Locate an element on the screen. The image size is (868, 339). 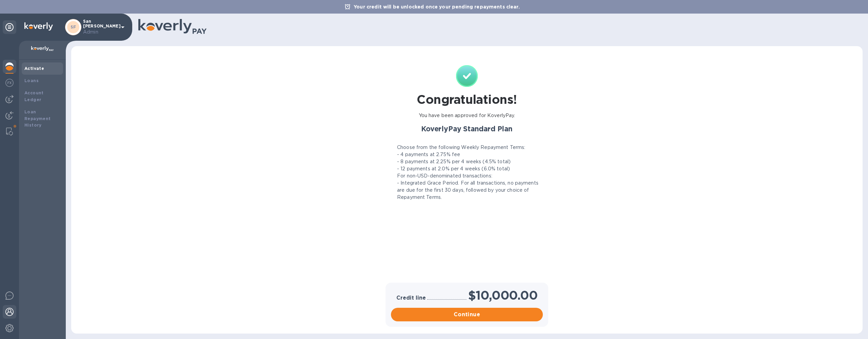
b: SF is located at coordinates (73, 27).